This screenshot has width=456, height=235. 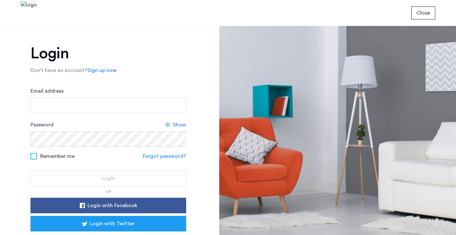 I want to click on span: Login with Twitter, so click(x=112, y=224).